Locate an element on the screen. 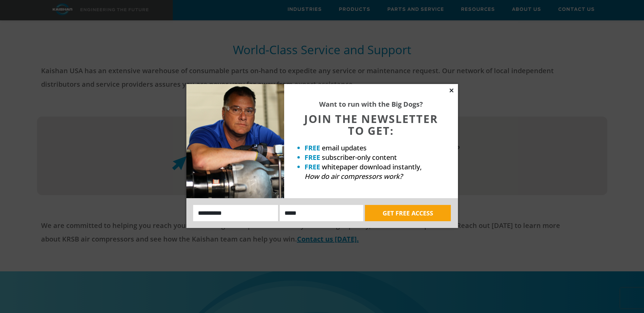  span: email updates is located at coordinates (344, 148).